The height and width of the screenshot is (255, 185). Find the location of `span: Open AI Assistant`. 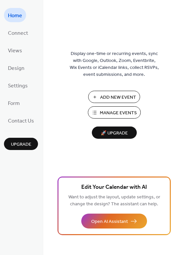

span: Open AI Assistant is located at coordinates (110, 221).